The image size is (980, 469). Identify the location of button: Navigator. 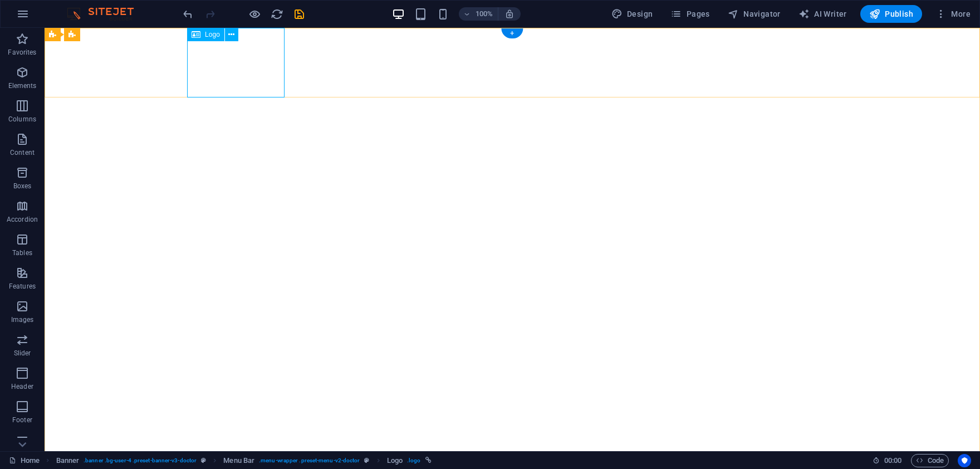
(753, 14).